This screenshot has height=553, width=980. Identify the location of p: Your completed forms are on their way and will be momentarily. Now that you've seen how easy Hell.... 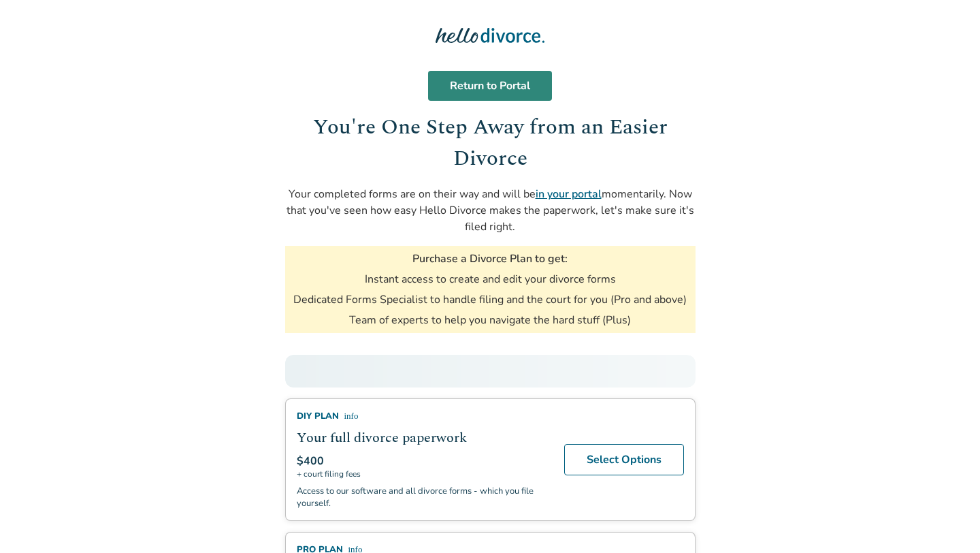
(490, 210).